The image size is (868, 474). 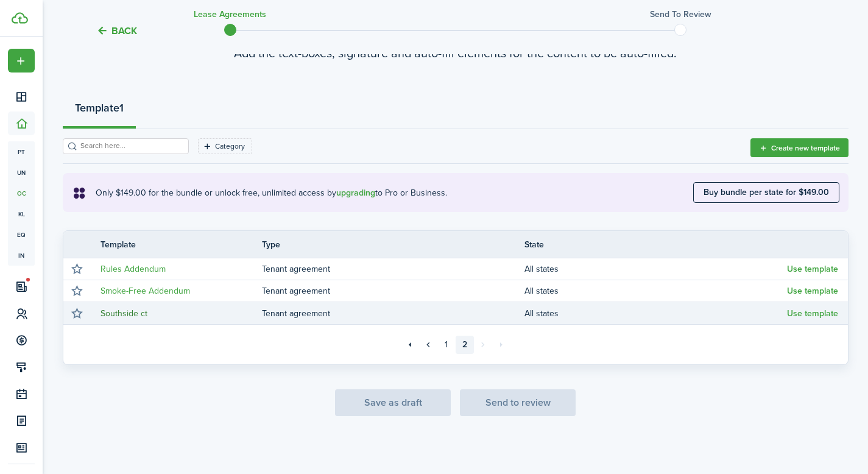 I want to click on th: Template, so click(x=176, y=245).